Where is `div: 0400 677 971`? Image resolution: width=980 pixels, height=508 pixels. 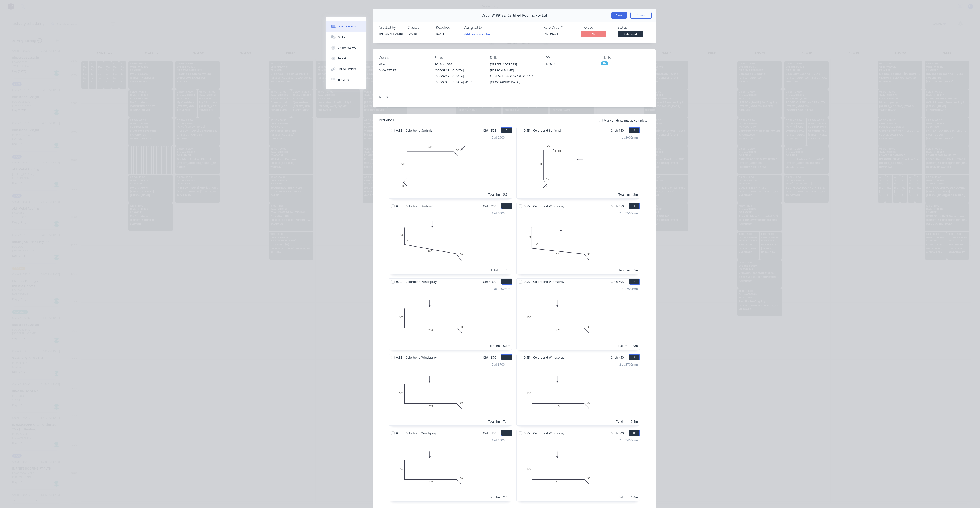 div: 0400 677 971 is located at coordinates (403, 70).